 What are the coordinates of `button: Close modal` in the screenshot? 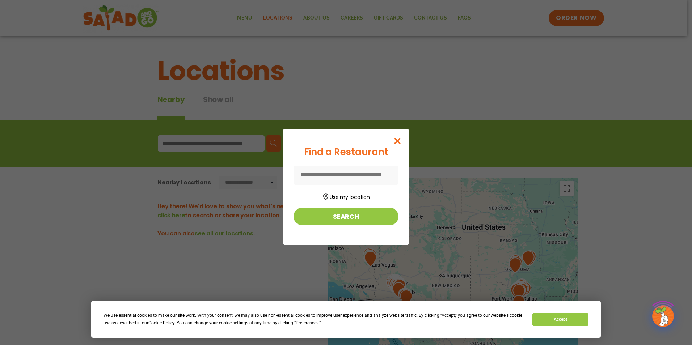 It's located at (397, 141).